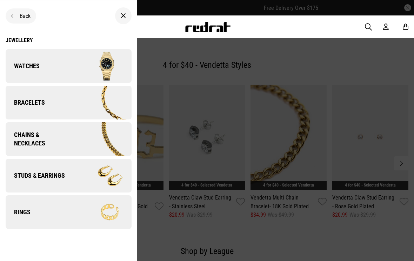 This screenshot has height=261, width=414. Describe the element at coordinates (38, 139) in the screenshot. I see `span: Chains & Necklaces` at that location.